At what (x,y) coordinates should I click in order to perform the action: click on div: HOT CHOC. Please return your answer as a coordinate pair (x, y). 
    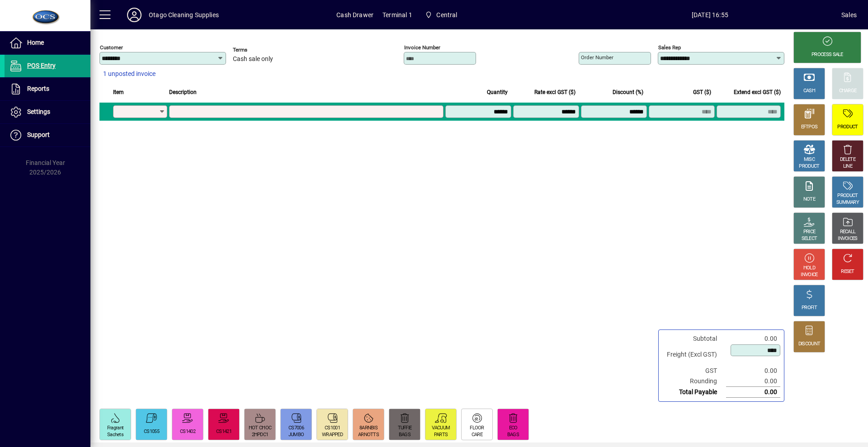
    Looking at the image, I should click on (260, 428).